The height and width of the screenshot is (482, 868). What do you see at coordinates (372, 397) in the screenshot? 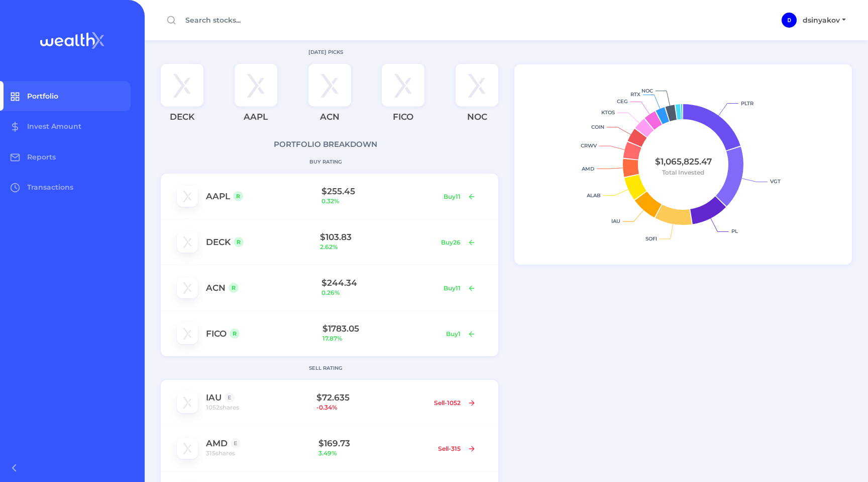
I see `h1: $ 72.635` at bounding box center [372, 397].